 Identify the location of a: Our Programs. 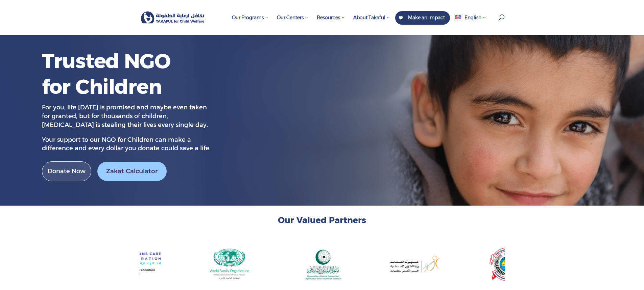
(250, 23).